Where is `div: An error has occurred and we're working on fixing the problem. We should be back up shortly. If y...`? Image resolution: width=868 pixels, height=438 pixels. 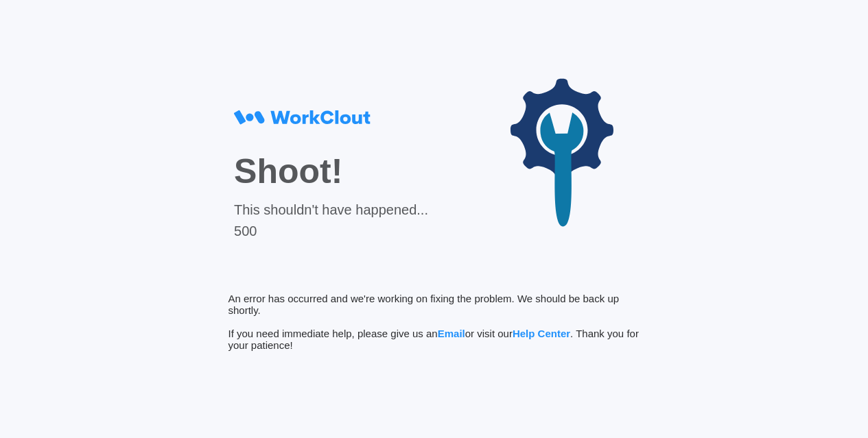
div: An error has occurred and we're working on fixing the problem. We should be back up shortly. If y... is located at coordinates (434, 322).